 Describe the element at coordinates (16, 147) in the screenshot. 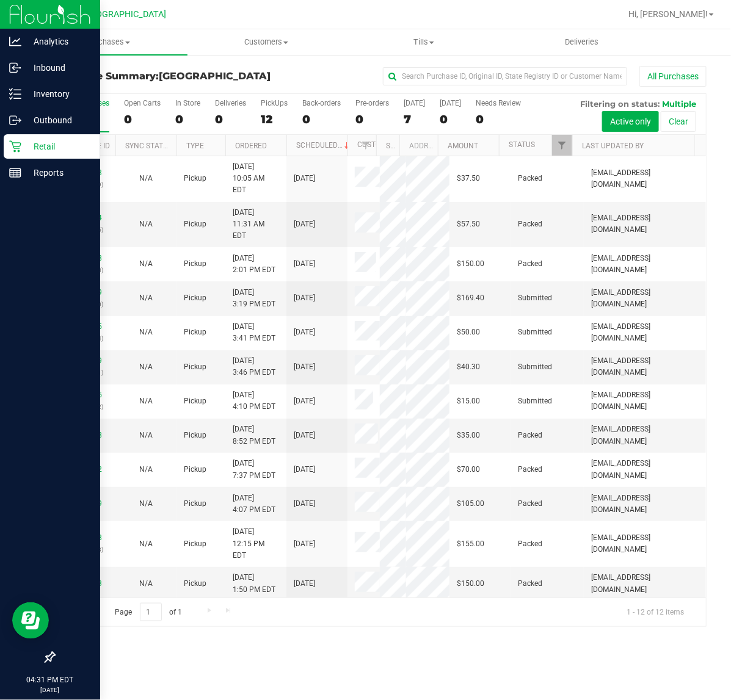

I see `inline-svg: Retail` at that location.